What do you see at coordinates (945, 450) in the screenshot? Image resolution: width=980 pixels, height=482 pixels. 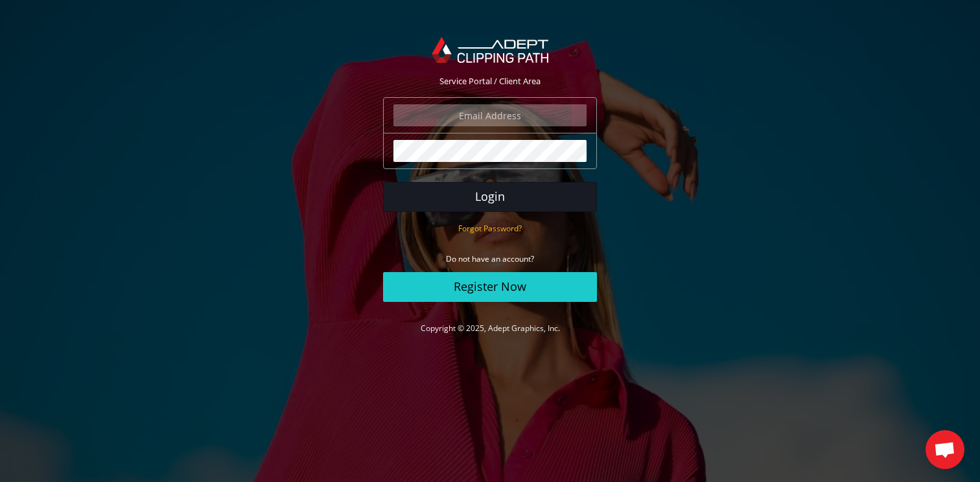 I see `div: Åben chat` at bounding box center [945, 450].